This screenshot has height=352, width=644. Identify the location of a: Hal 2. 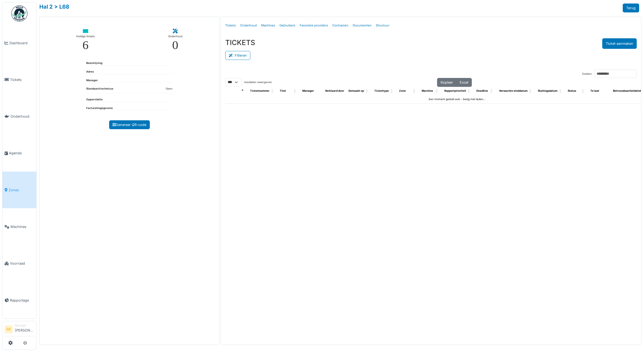
(46, 7).